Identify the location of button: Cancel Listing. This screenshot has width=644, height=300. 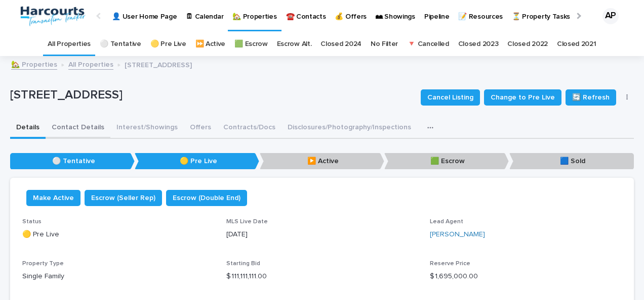
(450, 98).